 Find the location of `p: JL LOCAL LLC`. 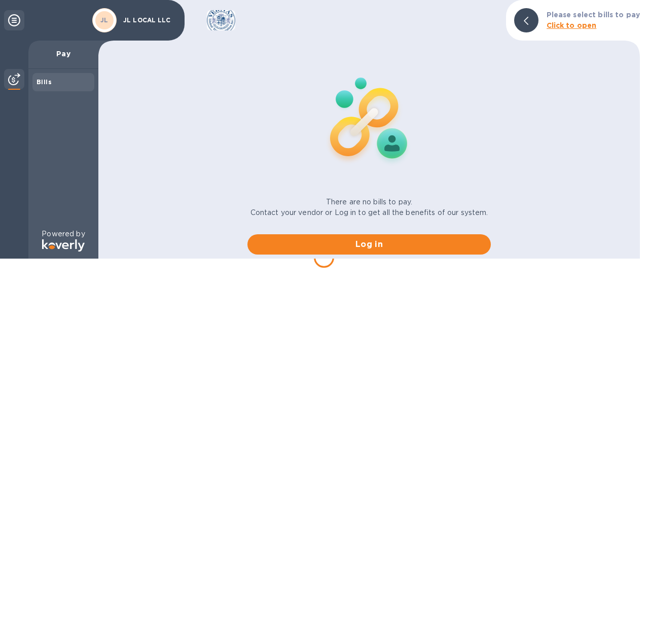

p: JL LOCAL LLC is located at coordinates (149, 21).